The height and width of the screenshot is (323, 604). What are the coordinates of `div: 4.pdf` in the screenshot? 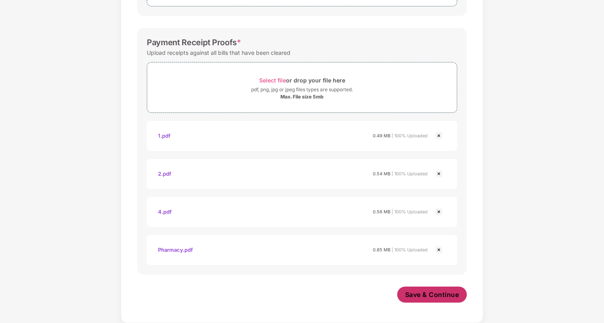 It's located at (165, 212).